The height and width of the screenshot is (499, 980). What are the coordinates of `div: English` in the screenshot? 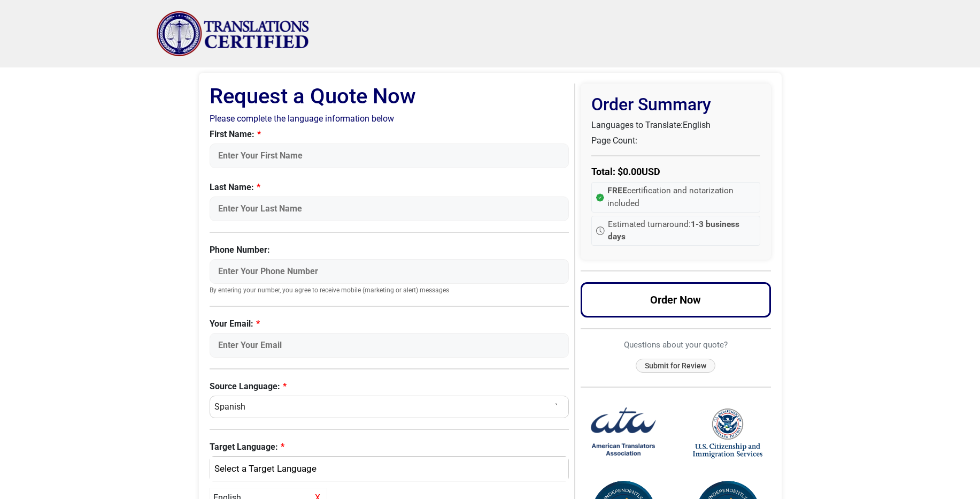 It's located at (386, 469).